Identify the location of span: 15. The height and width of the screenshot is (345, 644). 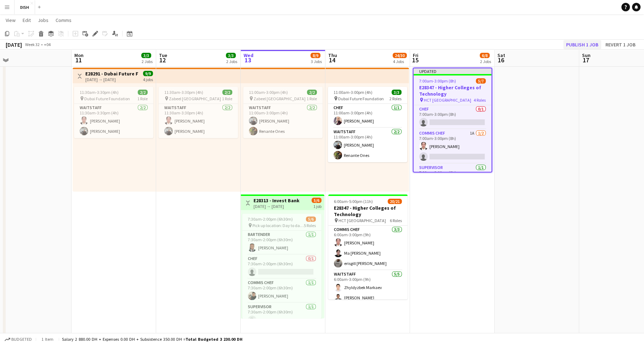
(415, 60).